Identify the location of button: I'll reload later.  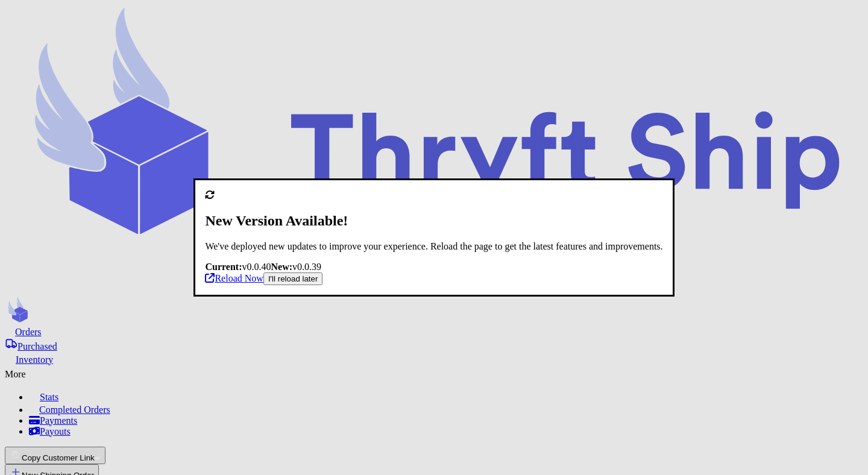
(293, 279).